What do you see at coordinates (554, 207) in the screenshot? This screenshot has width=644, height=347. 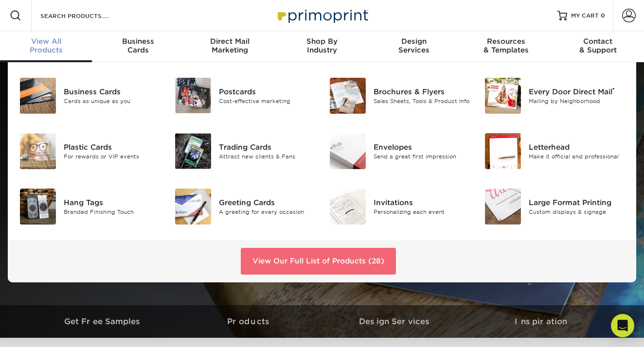 I see `a: Large Format Printing Large Format Printing Custom displays & signage` at bounding box center [554, 207].